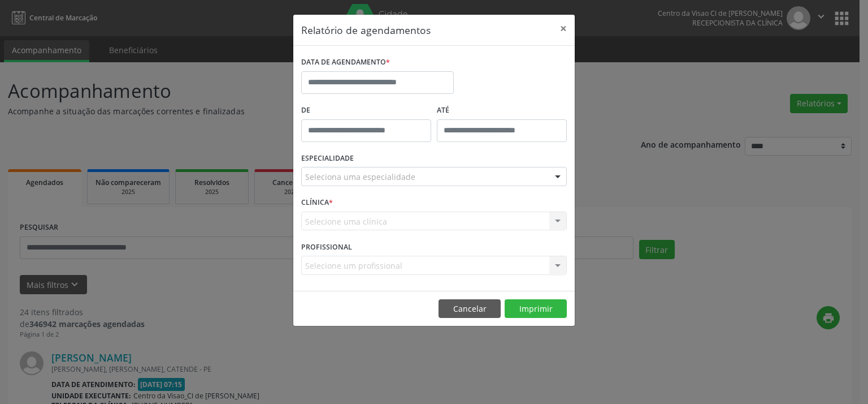 The image size is (868, 404). Describe the element at coordinates (317, 202) in the screenshot. I see `label: CLÍNICA` at that location.